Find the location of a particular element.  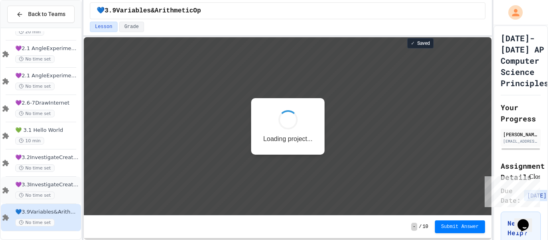

p: Loading project... is located at coordinates (204, 102).